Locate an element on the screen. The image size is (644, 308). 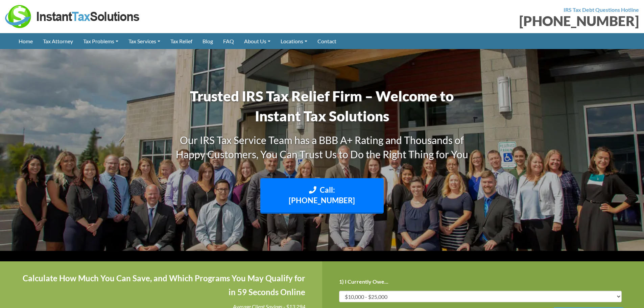
h4: Calculate How Much You Can Save, and Which Programs You May Qualify for in 59 Seconds Online is located at coordinates (161, 285).